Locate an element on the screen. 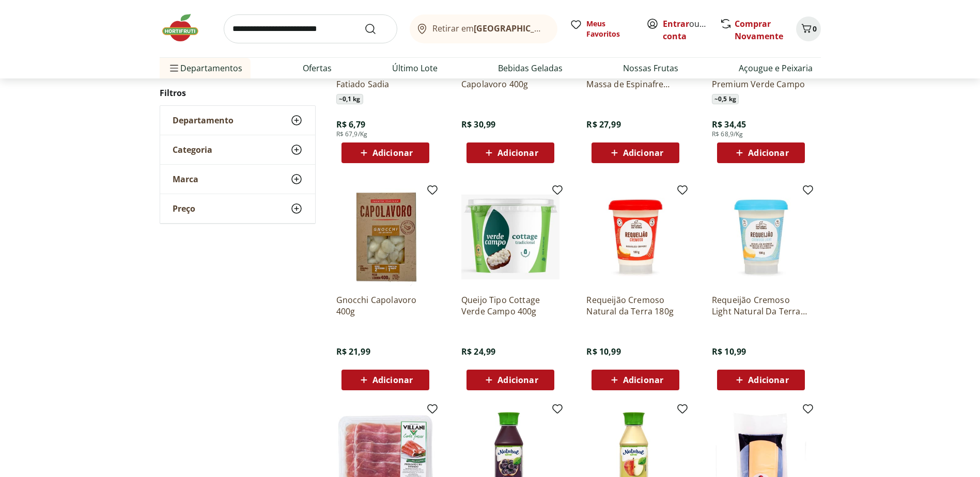  span: Meus Favoritos is located at coordinates (610, 29).